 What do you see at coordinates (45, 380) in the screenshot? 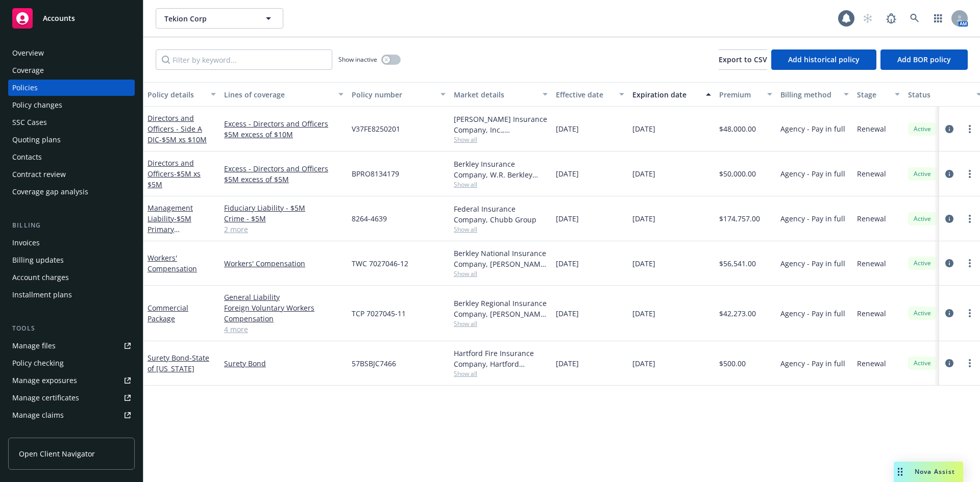
I see `div: Manage exposures` at bounding box center [45, 380].